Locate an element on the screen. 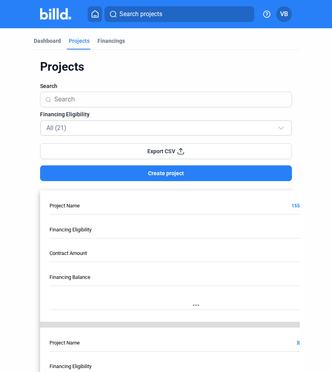 The height and width of the screenshot is (372, 332). span: Search projects is located at coordinates (141, 14).